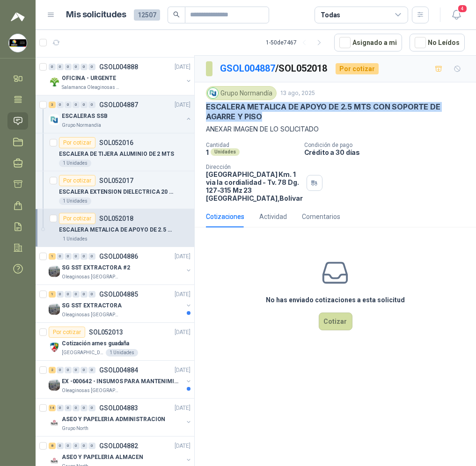 This screenshot has height=466, width=476. Describe the element at coordinates (114, 419) in the screenshot. I see `p: ASEO Y PAPELERIA ADMINISTRACION` at that location.